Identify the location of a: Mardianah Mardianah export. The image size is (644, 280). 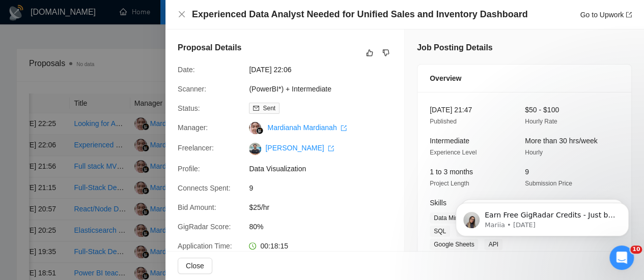
(307, 128).